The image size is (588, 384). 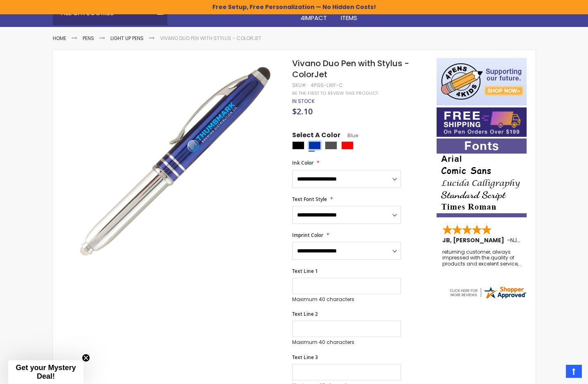 I want to click on a: Light Up Pens, so click(x=127, y=38).